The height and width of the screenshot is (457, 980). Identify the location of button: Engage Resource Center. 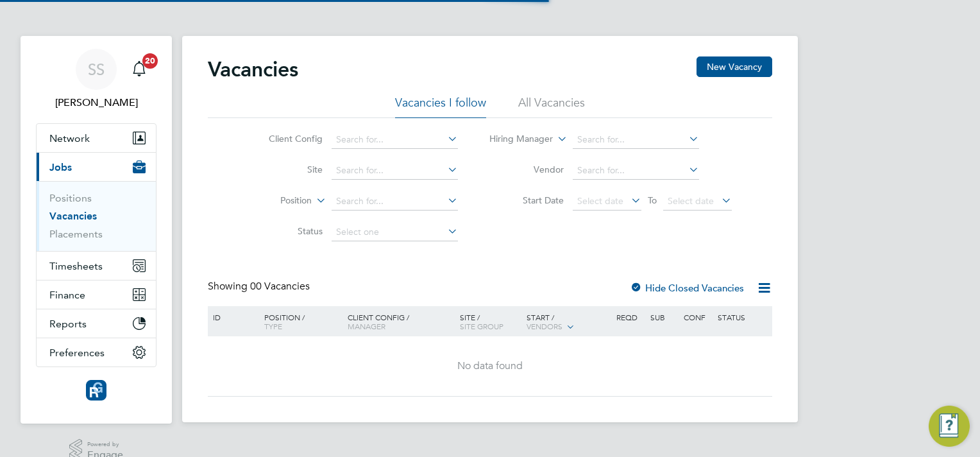
(950, 427).